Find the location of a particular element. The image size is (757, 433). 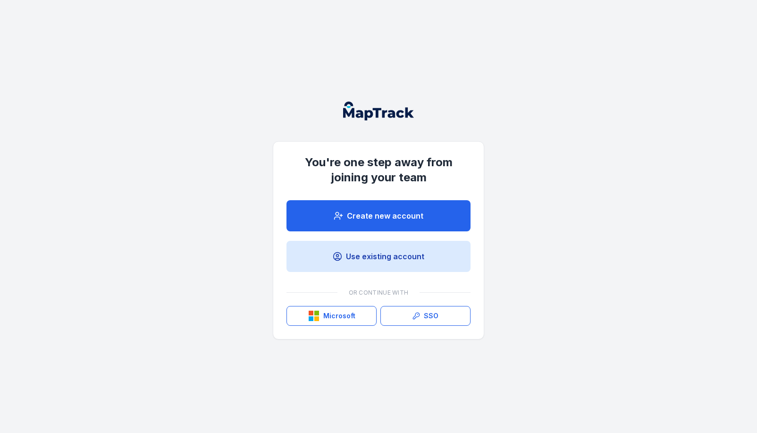

nav: Global is located at coordinates (379, 111).